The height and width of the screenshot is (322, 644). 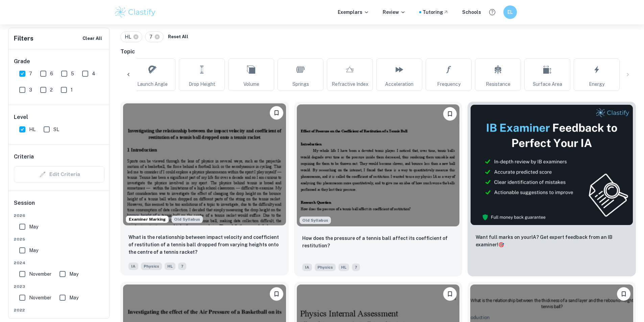 What do you see at coordinates (436, 12) in the screenshot?
I see `div: Tutoring` at bounding box center [436, 12].